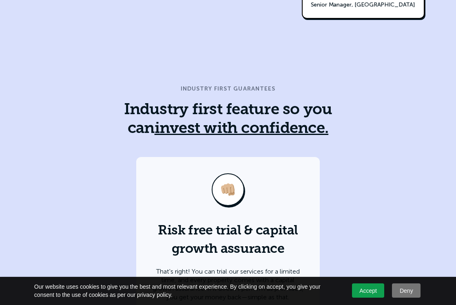 The image size is (456, 305). What do you see at coordinates (407, 291) in the screenshot?
I see `a: Deny` at bounding box center [407, 291].